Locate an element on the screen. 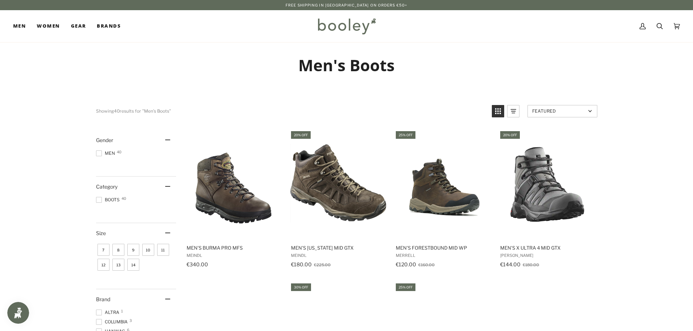  span: Boots is located at coordinates (109, 200).